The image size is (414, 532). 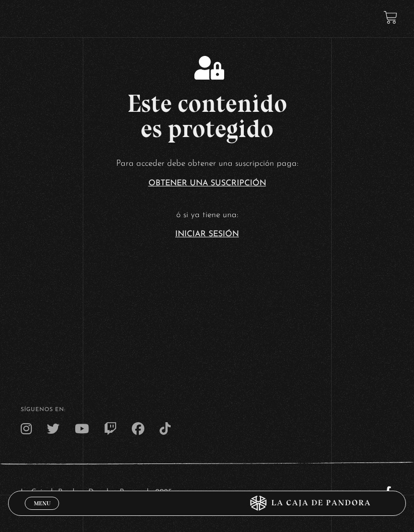 I want to click on span: Menu, so click(x=42, y=504).